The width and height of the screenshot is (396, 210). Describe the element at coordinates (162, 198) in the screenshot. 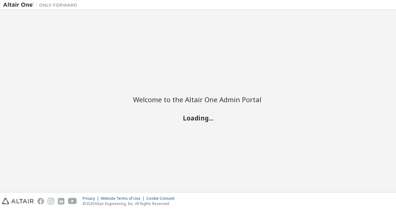

I see `div: Cookie Consent` at that location.